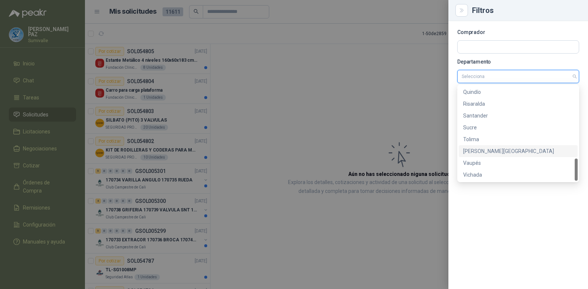 The width and height of the screenshot is (588, 289). I want to click on div: Vichada, so click(518, 175).